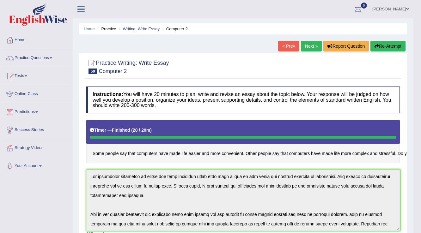 The width and height of the screenshot is (421, 233). What do you see at coordinates (311, 46) in the screenshot?
I see `a: Next »` at bounding box center [311, 46].